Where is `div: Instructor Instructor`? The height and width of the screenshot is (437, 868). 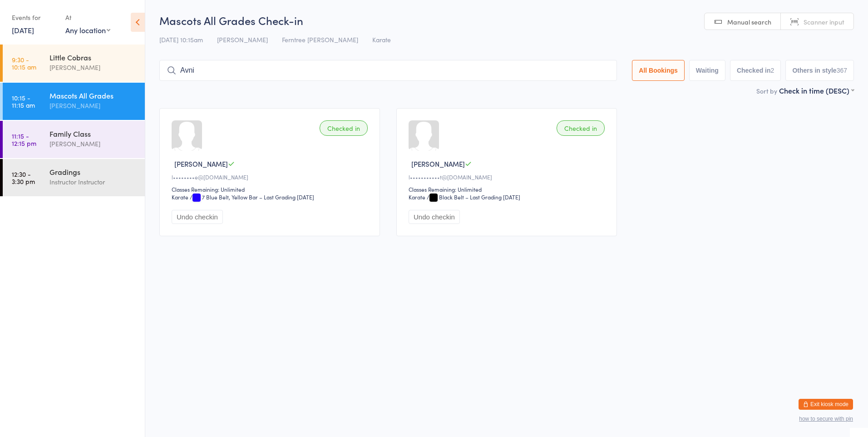 div: Instructor Instructor is located at coordinates (93, 182).